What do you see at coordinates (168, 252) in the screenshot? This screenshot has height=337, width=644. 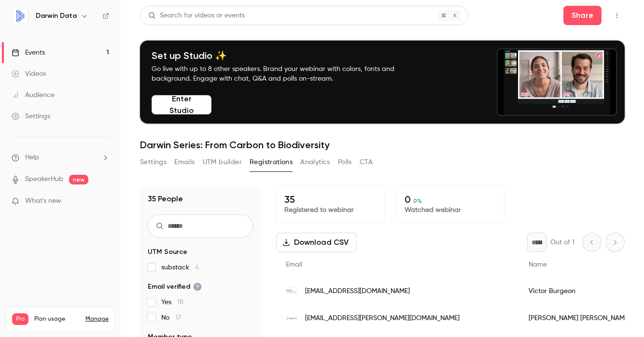 I see `span: UTM Source` at bounding box center [168, 252].